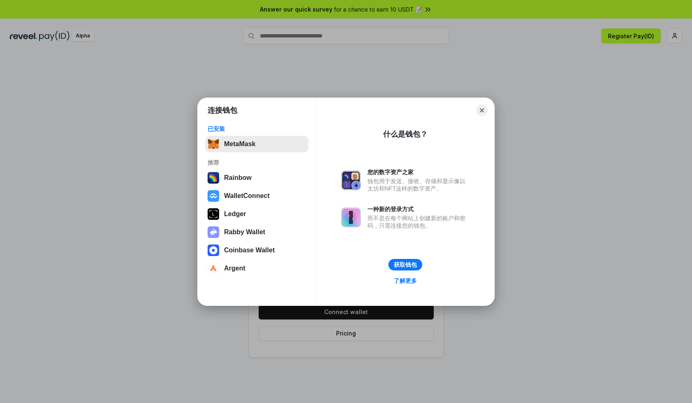 The height and width of the screenshot is (403, 692). Describe the element at coordinates (256, 268) in the screenshot. I see `button: Argent` at that location.